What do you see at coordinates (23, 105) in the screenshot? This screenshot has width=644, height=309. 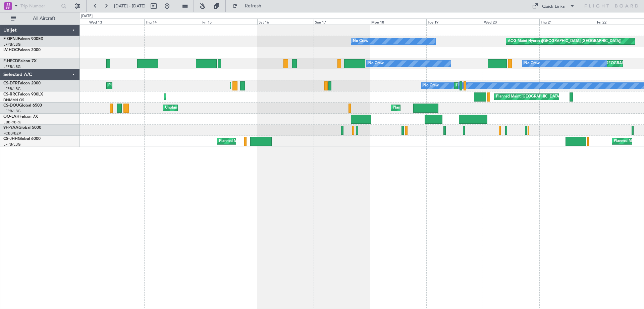 I see `a: CS-DOUGlobal 6500` at bounding box center [23, 105].